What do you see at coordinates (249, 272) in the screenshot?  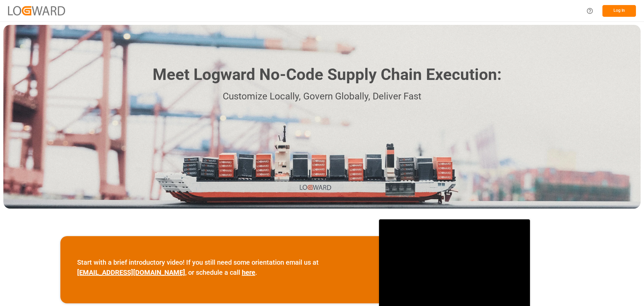 I see `a: here` at bounding box center [249, 272].